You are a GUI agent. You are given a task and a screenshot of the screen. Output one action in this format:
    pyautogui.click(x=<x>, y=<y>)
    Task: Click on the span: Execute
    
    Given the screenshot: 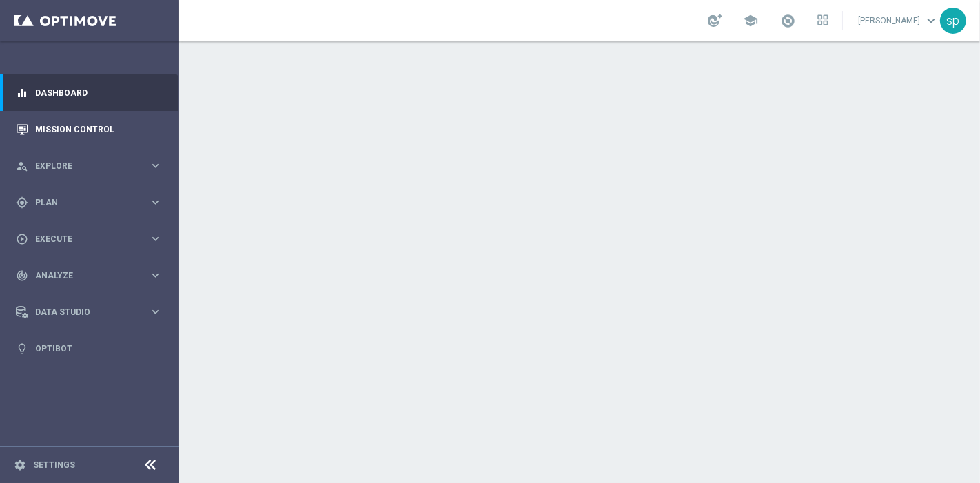 What is the action you would take?
    pyautogui.click(x=91, y=239)
    